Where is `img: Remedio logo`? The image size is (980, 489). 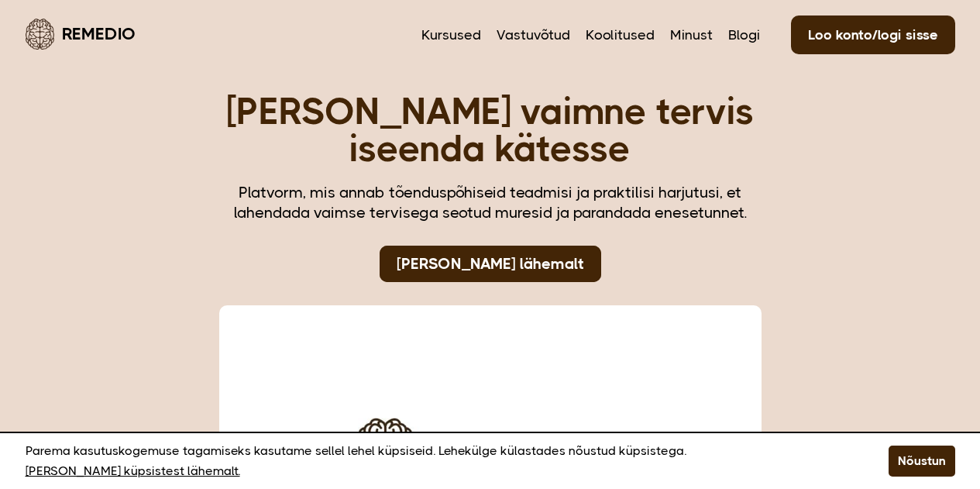 img: Remedio logo is located at coordinates (39, 34).